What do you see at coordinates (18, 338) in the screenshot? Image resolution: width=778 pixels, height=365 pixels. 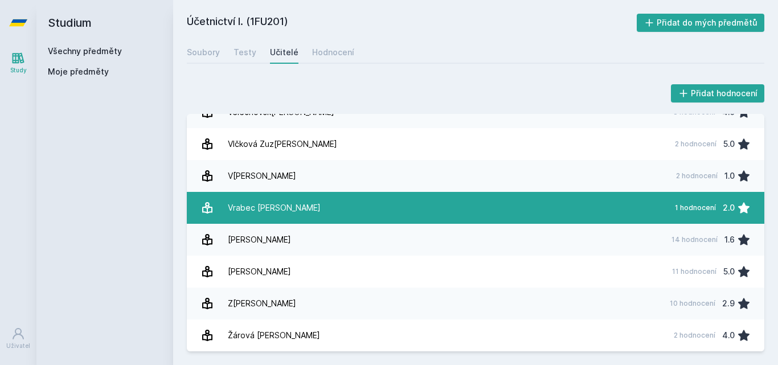 I see `a: Uživatel` at bounding box center [18, 338].